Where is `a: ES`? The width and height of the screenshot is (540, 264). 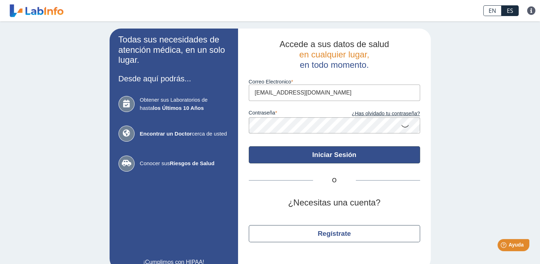 a: ES is located at coordinates (510, 11).